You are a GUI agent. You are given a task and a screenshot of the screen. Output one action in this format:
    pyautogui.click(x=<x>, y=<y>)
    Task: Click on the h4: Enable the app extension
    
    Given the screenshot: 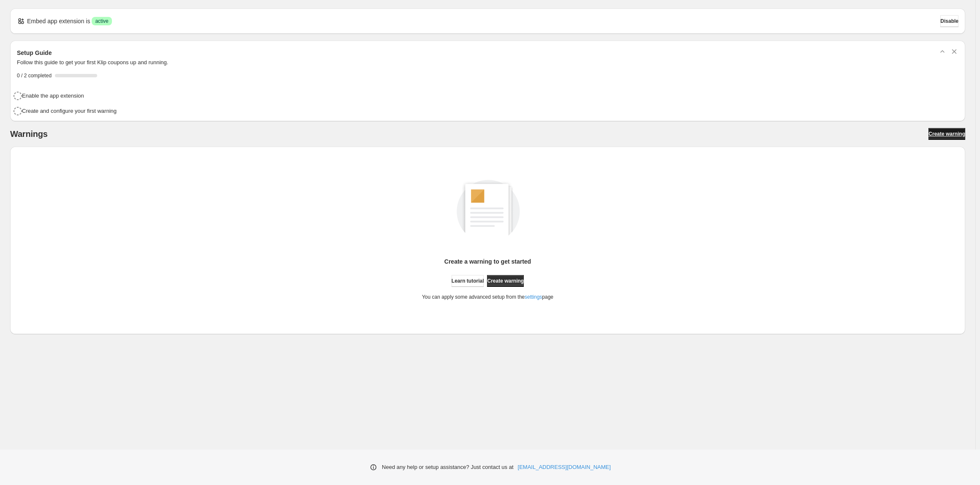 What is the action you would take?
    pyautogui.click(x=53, y=96)
    